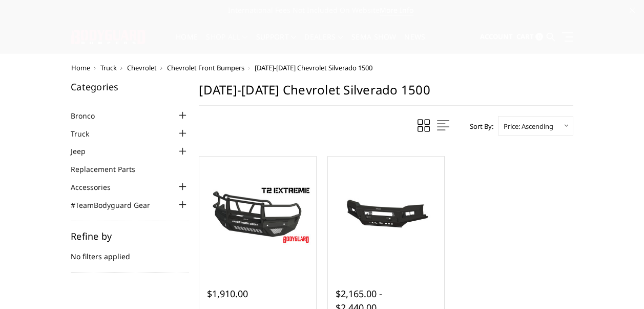  What do you see at coordinates (89, 115) in the screenshot?
I see `a: Bronco` at bounding box center [89, 115].